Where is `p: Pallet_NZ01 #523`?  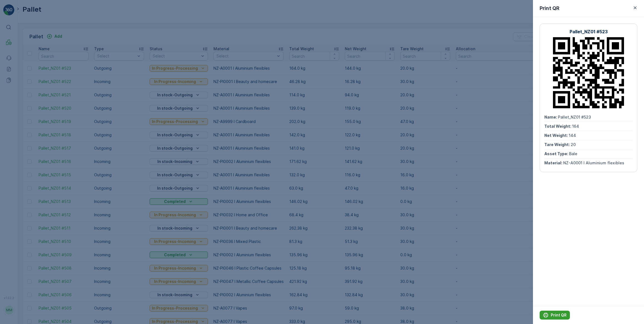
p: Pallet_NZ01 #523 is located at coordinates (588, 31).